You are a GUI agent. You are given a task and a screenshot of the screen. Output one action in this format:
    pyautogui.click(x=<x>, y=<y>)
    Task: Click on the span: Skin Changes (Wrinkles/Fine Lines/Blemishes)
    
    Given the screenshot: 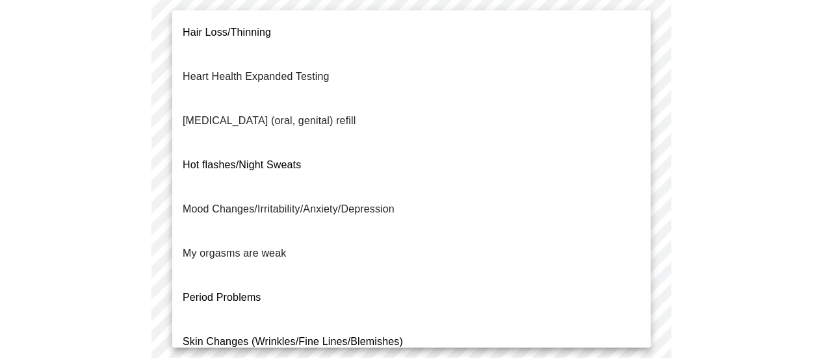 What is the action you would take?
    pyautogui.click(x=292, y=341)
    